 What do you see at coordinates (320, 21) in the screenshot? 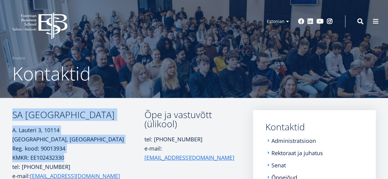
I see `a: Youtube` at bounding box center [320, 21].